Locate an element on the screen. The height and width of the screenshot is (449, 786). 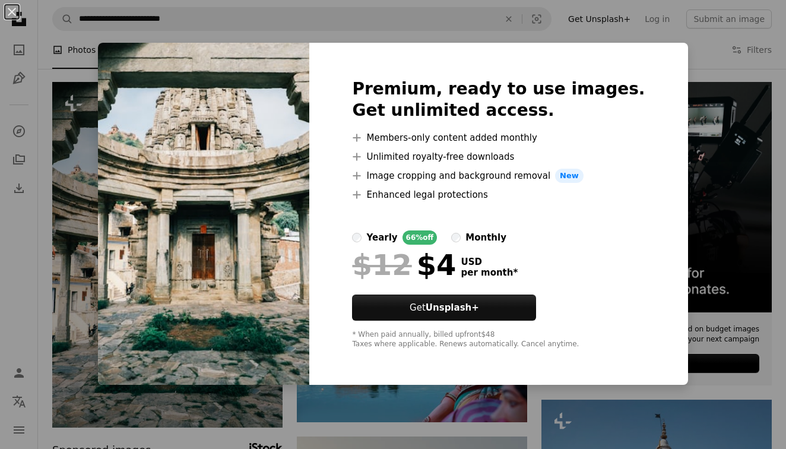
li: Members-only content added monthly is located at coordinates (498, 138).